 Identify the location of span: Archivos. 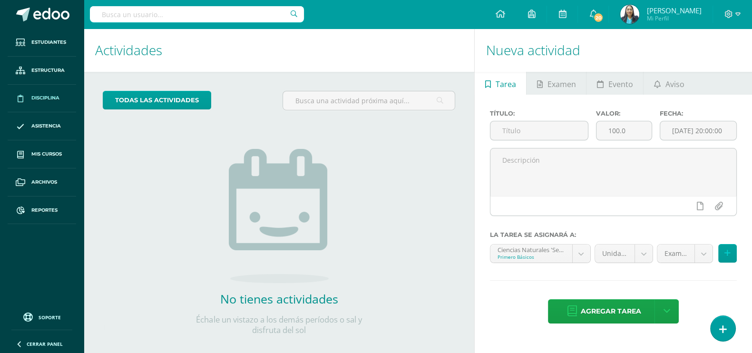
(44, 182).